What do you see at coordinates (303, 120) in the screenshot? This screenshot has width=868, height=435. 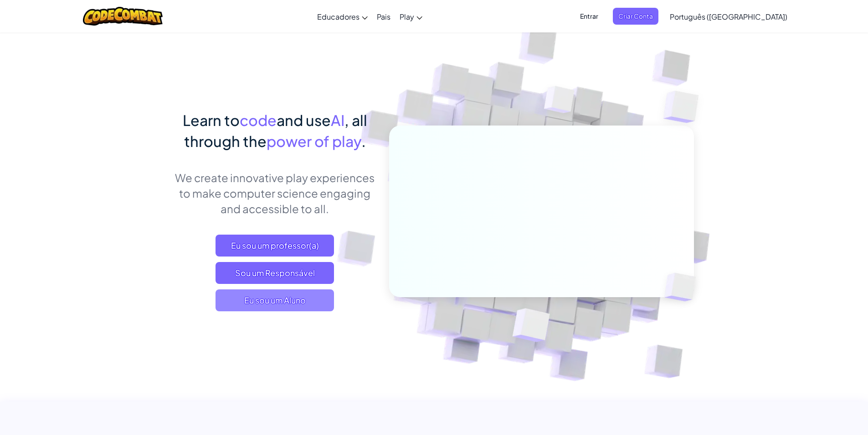 I see `span: and use` at bounding box center [303, 120].